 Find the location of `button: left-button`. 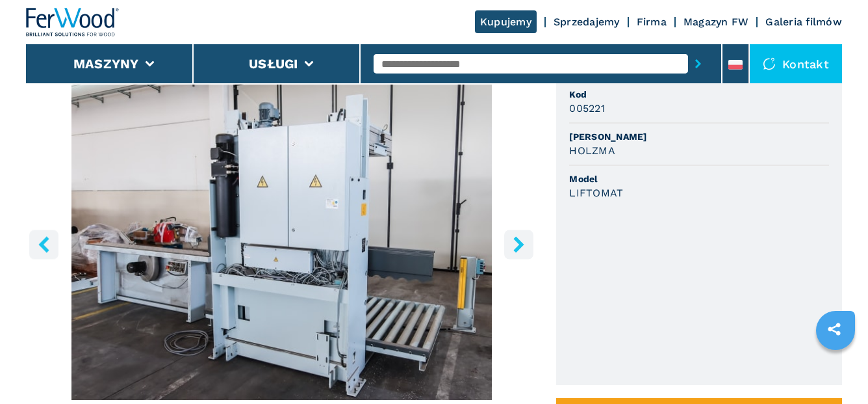

button: left-button is located at coordinates (44, 244).